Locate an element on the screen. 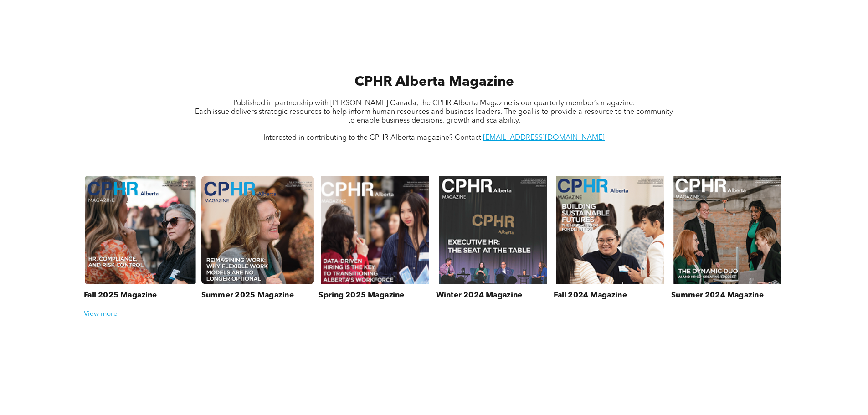 The width and height of the screenshot is (868, 415). h3: Winter 2024 Magazine is located at coordinates (479, 294).